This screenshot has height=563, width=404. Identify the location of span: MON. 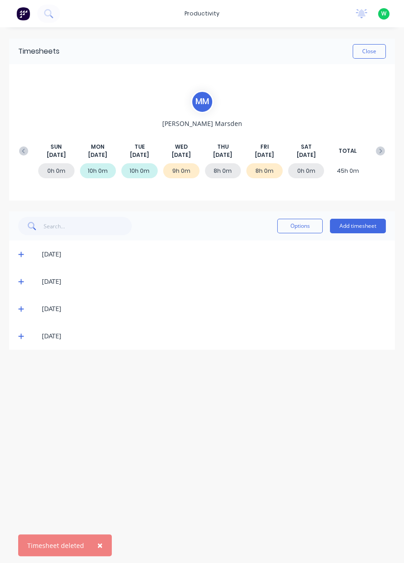
(98, 147).